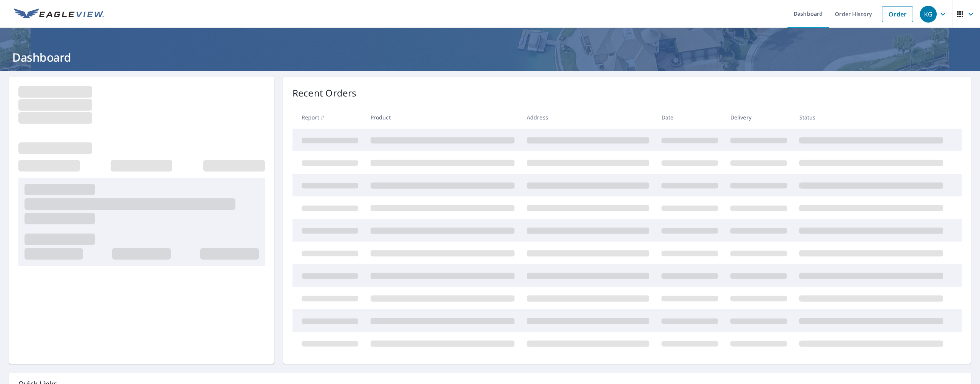 This screenshot has height=384, width=980. Describe the element at coordinates (490, 57) in the screenshot. I see `h1: Dashboard` at that location.